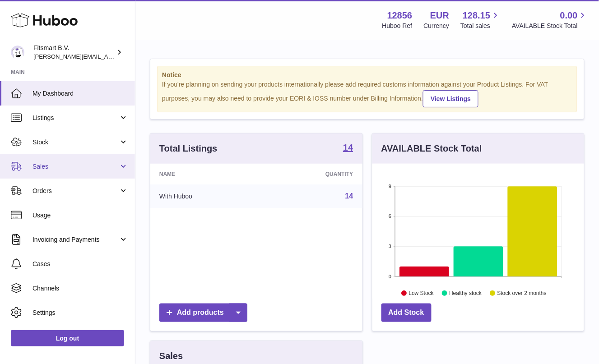 This screenshot has height=364, width=599. What do you see at coordinates (367, 94) in the screenshot?
I see `div: If you're planning on sending your products internationally please add required customs informati...` at bounding box center [367, 94].